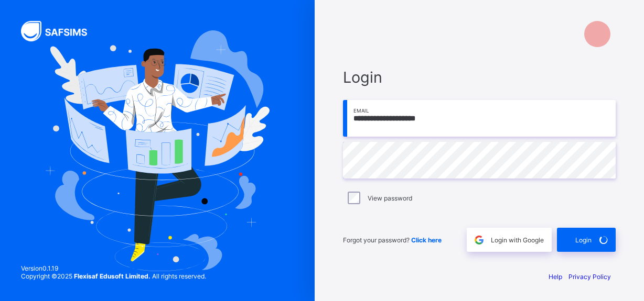  I want to click on a: Help, so click(555, 276).